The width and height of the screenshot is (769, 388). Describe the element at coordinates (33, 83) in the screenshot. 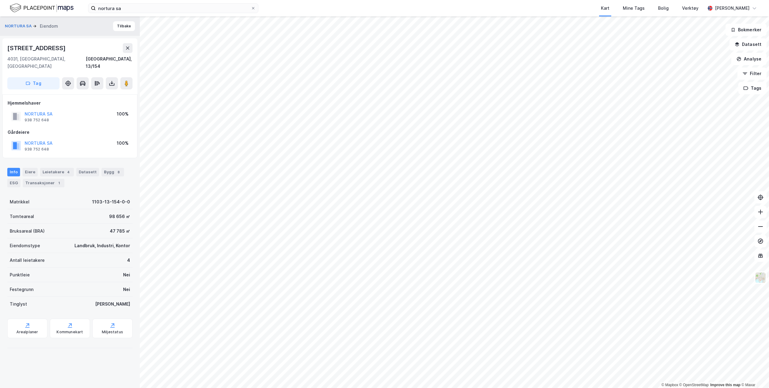

I see `button: Tag` at that location.